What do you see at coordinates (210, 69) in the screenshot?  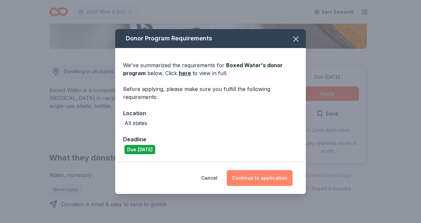 I see `div: We've summarized the requirements for below. Click to view in full.` at bounding box center [210, 69].